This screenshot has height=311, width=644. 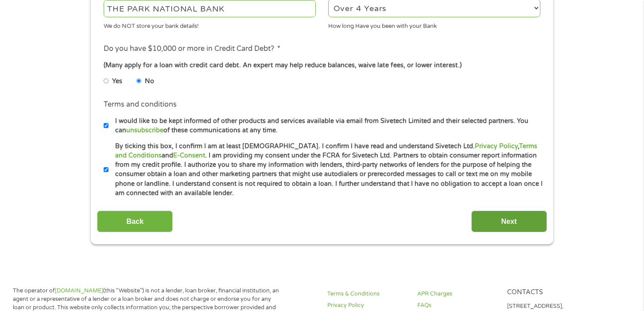 I want to click on input: Next, so click(x=509, y=221).